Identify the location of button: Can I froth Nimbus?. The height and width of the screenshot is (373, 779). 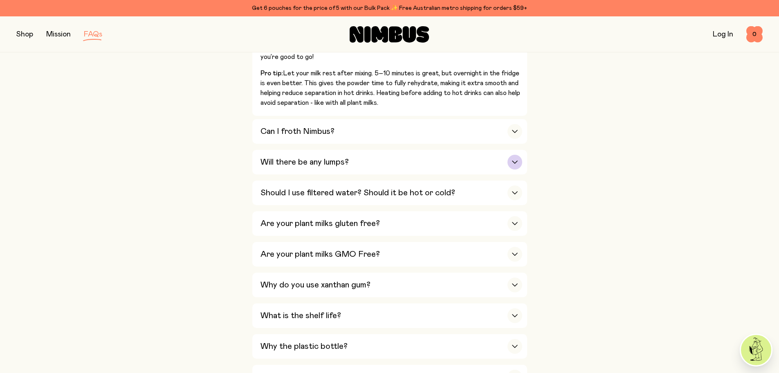
(390, 131).